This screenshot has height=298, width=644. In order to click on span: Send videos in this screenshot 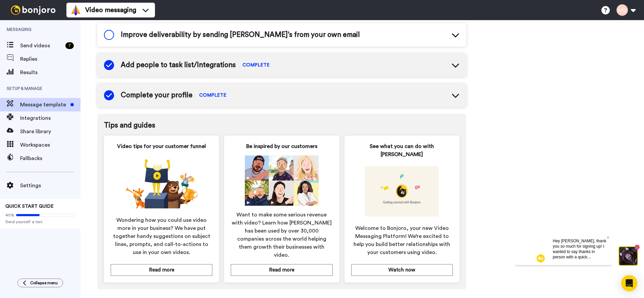, I will do `click(41, 45)`.